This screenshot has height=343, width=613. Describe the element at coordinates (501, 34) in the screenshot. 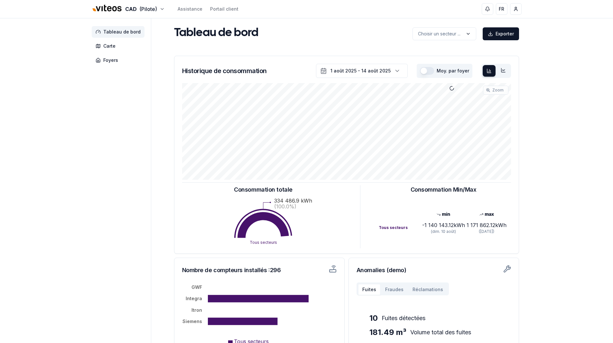

I see `div: Exporter` at that location.